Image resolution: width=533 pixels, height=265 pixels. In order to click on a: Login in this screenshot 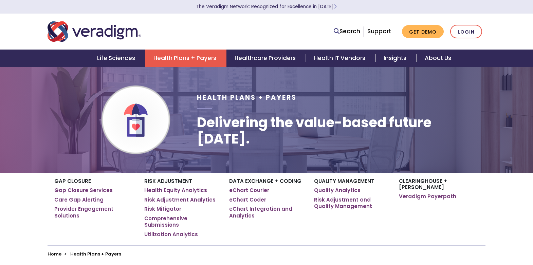, I will do `click(466, 32)`.